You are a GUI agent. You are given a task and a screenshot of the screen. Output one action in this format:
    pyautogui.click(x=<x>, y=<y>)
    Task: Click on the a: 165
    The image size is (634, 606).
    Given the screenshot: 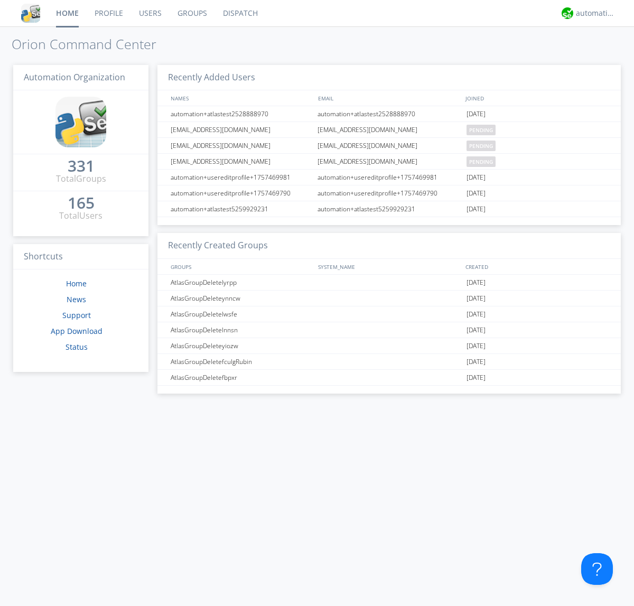 What is the action you would take?
    pyautogui.click(x=81, y=203)
    